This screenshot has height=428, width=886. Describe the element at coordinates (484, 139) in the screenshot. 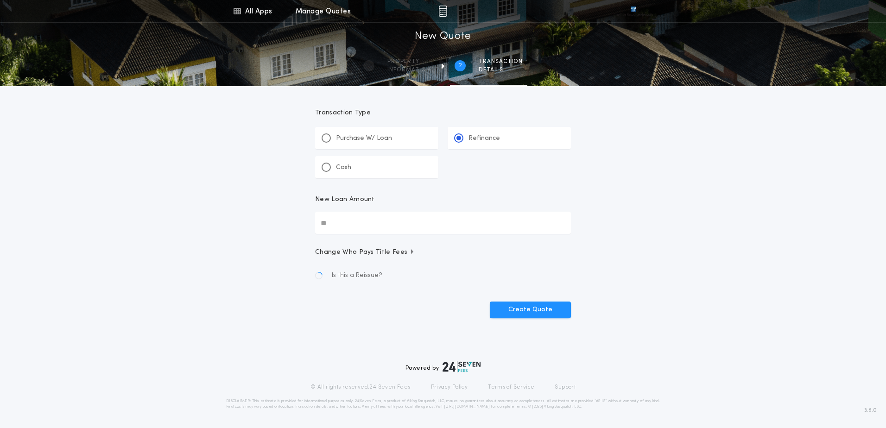

I see `p: Refinance` at that location.